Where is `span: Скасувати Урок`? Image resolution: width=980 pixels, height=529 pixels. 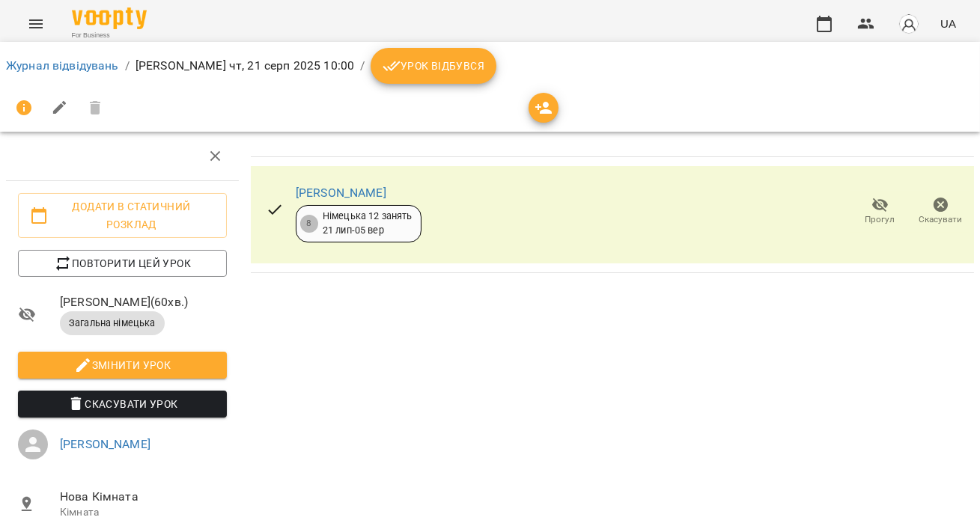
span: Скасувати Урок is located at coordinates (122, 404).